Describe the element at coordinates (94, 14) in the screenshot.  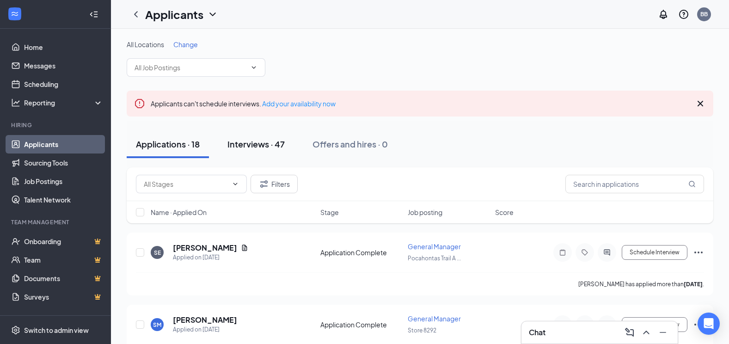
I see `svg: Collapse` at that location.